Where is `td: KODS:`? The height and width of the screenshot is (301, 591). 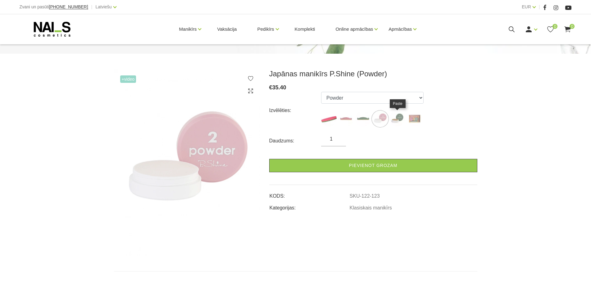
td: KODS: is located at coordinates (309, 194).